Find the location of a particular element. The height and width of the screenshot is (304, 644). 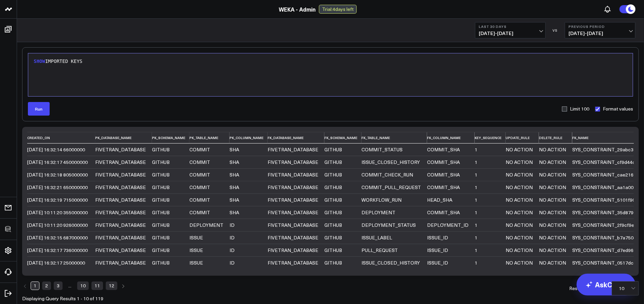

b: Last 30 Days is located at coordinates (510, 27).